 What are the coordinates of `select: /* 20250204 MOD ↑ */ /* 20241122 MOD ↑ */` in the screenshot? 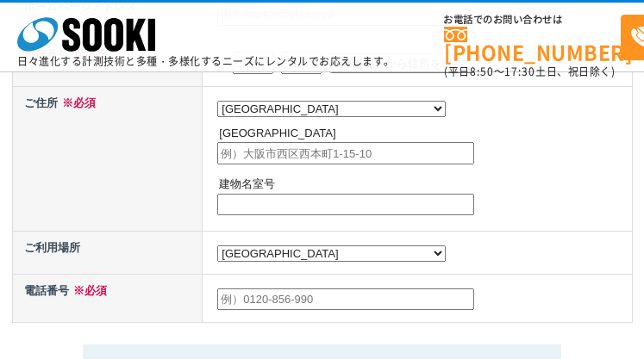 It's located at (331, 253).